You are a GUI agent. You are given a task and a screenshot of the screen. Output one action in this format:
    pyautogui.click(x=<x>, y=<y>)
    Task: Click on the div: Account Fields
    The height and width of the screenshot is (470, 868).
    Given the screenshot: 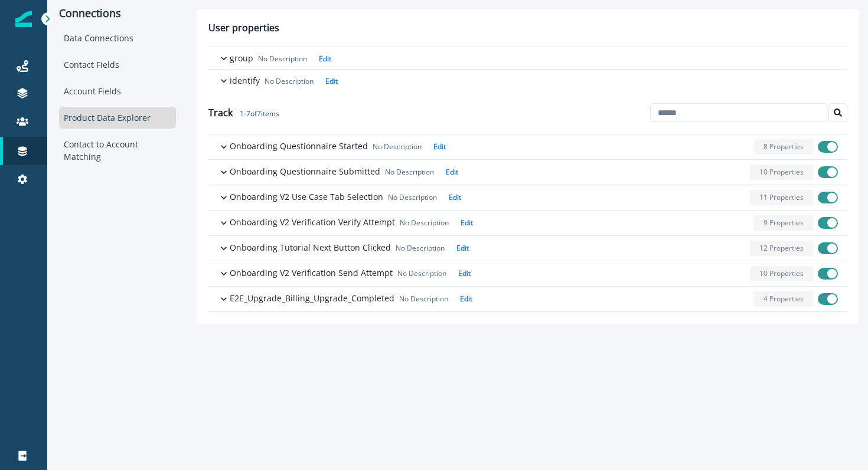 What is the action you would take?
    pyautogui.click(x=118, y=90)
    